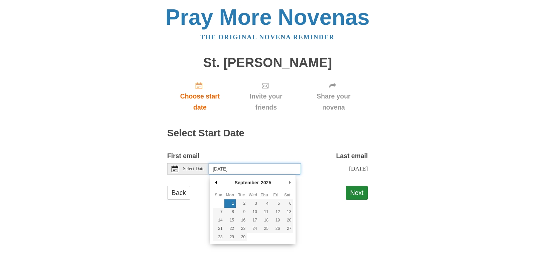 This screenshot has height=259, width=535. I want to click on span: Select Date, so click(194, 169).